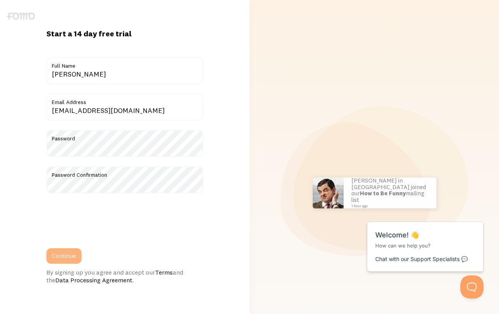 This screenshot has height=314, width=499. What do you see at coordinates (125, 276) in the screenshot?
I see `div: By signing up you agree and accept our and the .` at bounding box center [125, 276].